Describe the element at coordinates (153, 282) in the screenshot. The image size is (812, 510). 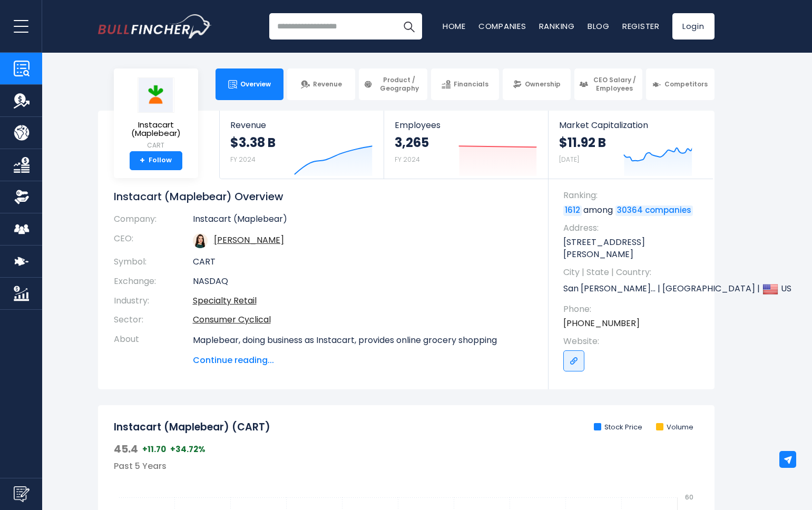
I see `th: Exchange:` at that location.